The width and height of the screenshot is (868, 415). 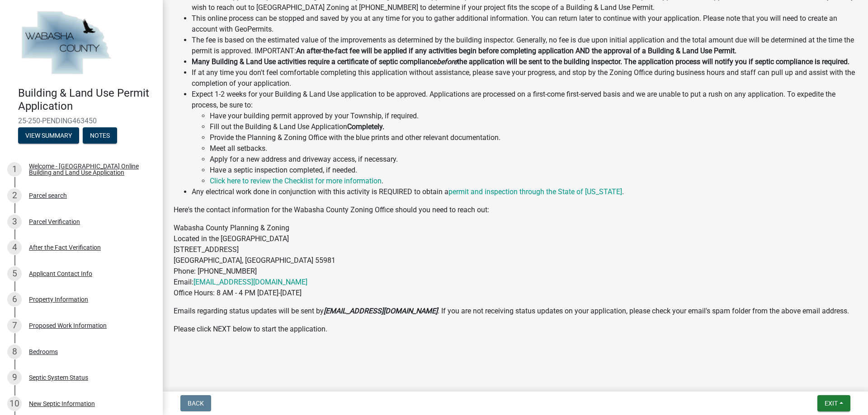 What do you see at coordinates (48, 136) in the screenshot?
I see `wm-modal-confirm: Summary` at bounding box center [48, 136].